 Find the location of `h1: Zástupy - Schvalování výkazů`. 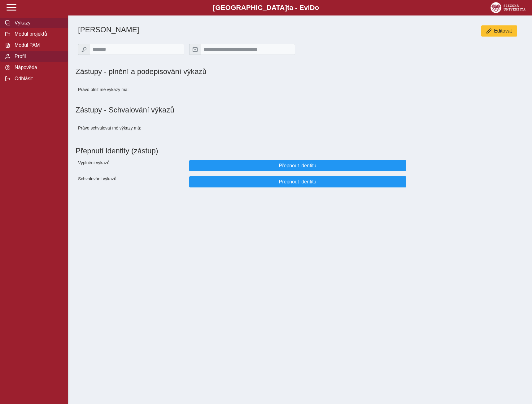

h1: Zástupy - Schvalování výkazů is located at coordinates (300, 110).